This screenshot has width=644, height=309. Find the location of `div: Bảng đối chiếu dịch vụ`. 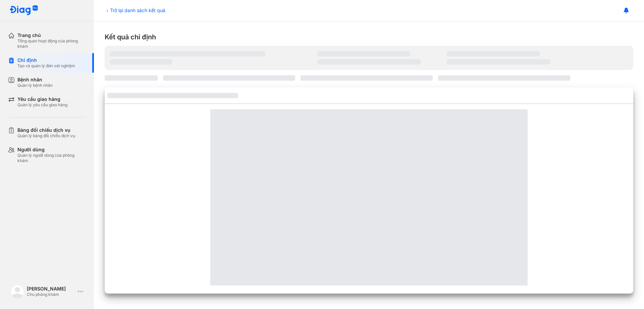

div: Bảng đối chiếu dịch vụ is located at coordinates (46, 130).